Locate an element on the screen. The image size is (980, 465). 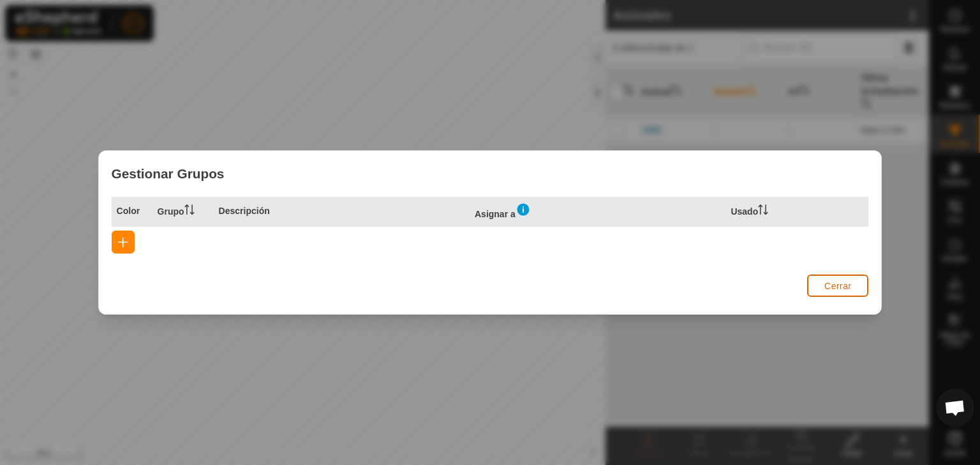
th: Grupo is located at coordinates (183, 211).